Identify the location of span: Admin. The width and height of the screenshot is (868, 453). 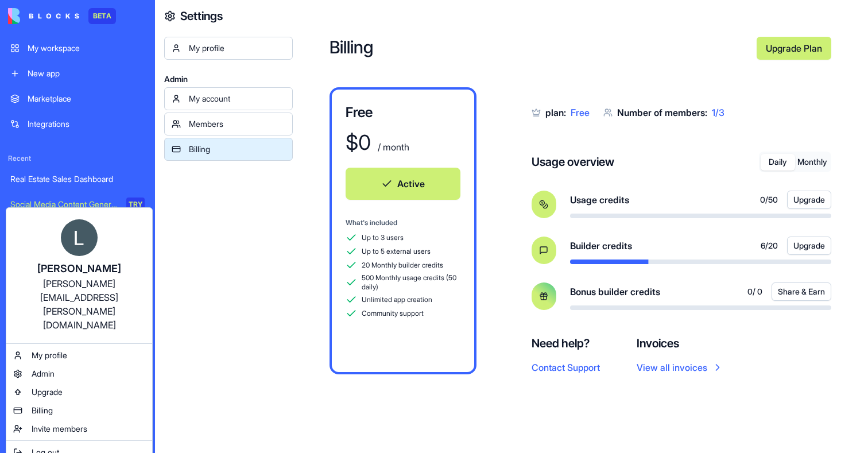
(43, 374).